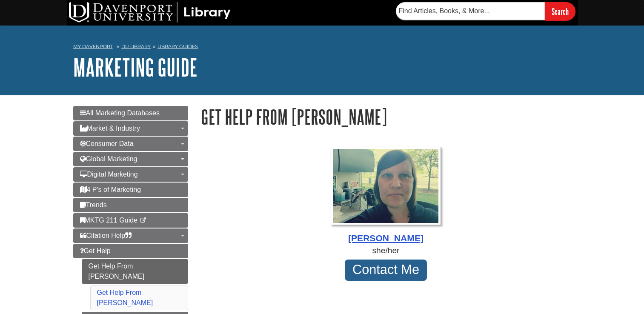 The height and width of the screenshot is (314, 644). Describe the element at coordinates (386, 270) in the screenshot. I see `a: Contact Me` at that location.